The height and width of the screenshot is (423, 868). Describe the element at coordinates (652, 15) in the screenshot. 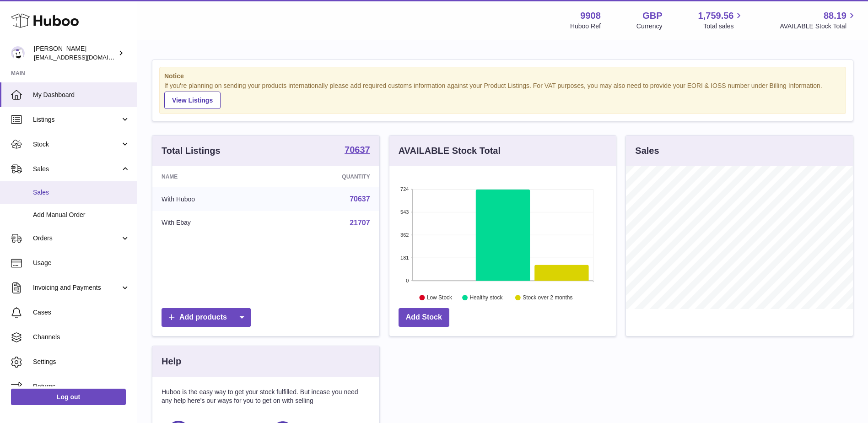

I see `strong: GBP` at that location.